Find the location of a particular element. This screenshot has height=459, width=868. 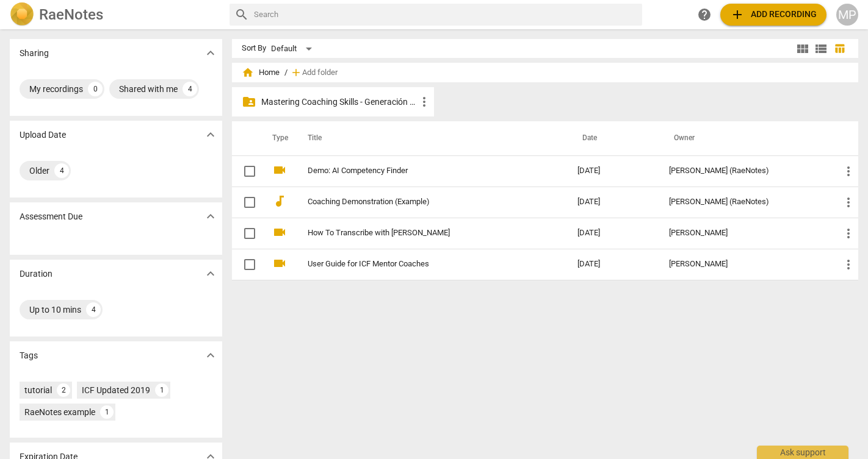

span: Add recording is located at coordinates (773, 15).